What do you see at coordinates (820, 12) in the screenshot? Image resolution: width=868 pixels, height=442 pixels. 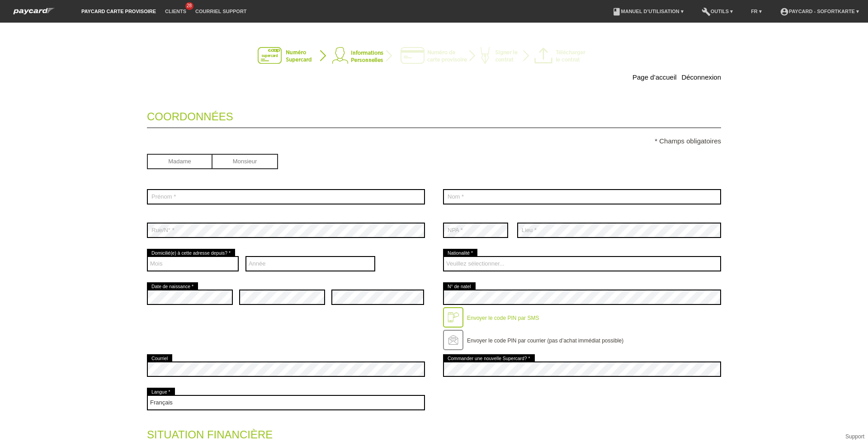 I see `a: account_circlepaycard - Sofortkarte ▾` at bounding box center [820, 12].